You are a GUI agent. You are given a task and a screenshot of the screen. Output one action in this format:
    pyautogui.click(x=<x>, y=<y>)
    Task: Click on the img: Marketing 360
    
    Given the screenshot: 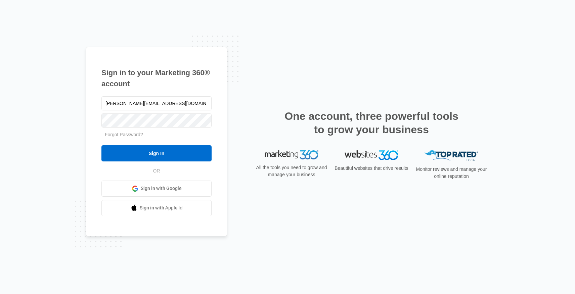 What is the action you would take?
    pyautogui.click(x=292, y=155)
    